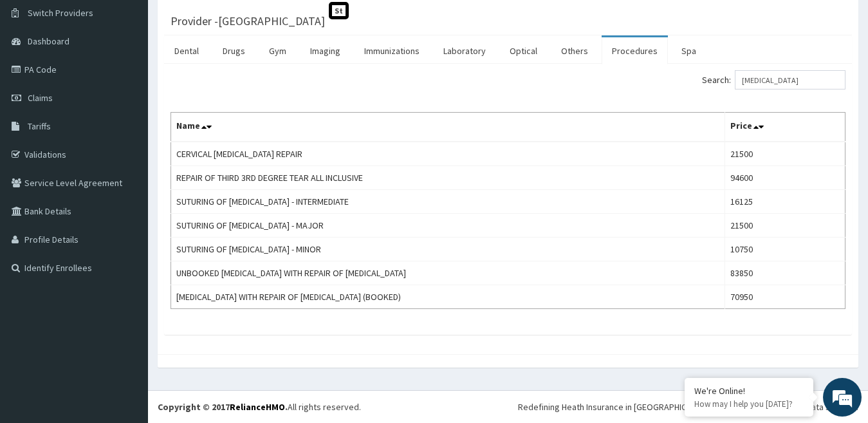  Describe the element at coordinates (277, 51) in the screenshot. I see `a: Gym` at that location.